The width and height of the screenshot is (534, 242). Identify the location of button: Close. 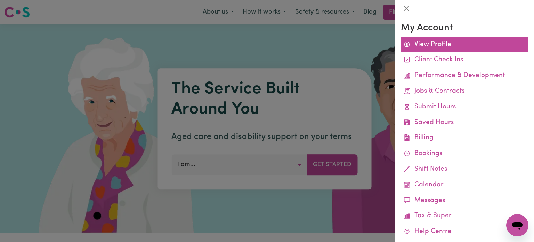
(406, 8).